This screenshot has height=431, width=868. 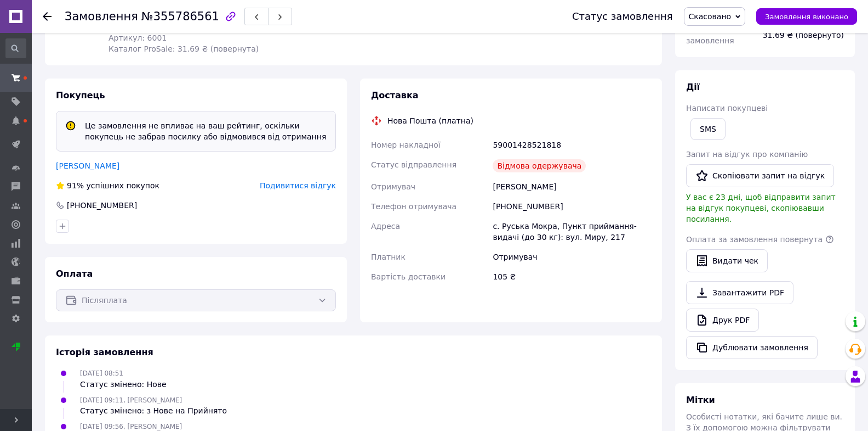 I want to click on div: 105 ₴, so click(x=571, y=277).